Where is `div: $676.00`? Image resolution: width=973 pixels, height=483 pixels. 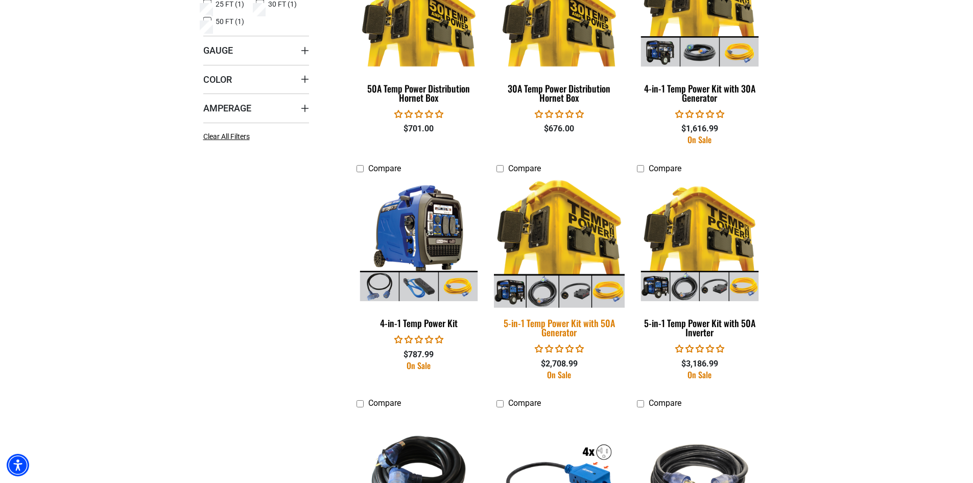
div: $676.00 is located at coordinates (559, 129).